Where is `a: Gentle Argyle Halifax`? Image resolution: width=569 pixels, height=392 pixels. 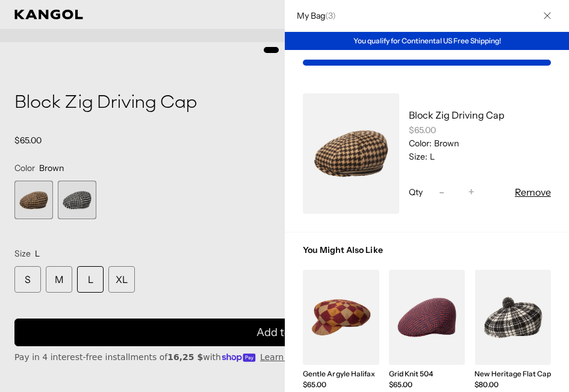
a: Gentle Argyle Halifax is located at coordinates (339, 373).